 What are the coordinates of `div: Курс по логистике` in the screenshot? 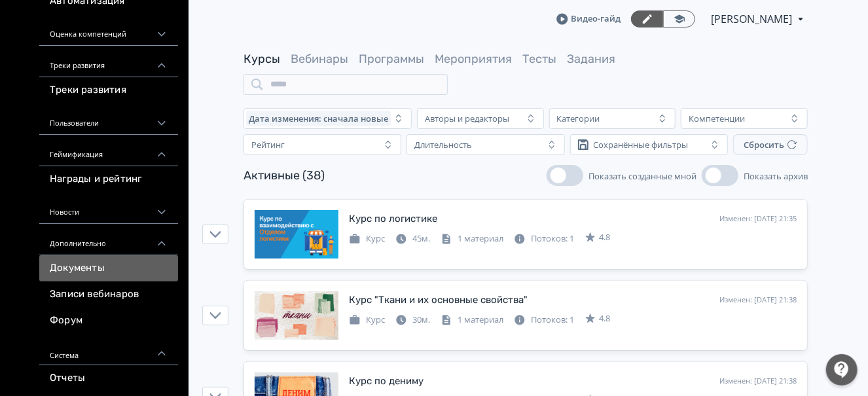 It's located at (393, 219).